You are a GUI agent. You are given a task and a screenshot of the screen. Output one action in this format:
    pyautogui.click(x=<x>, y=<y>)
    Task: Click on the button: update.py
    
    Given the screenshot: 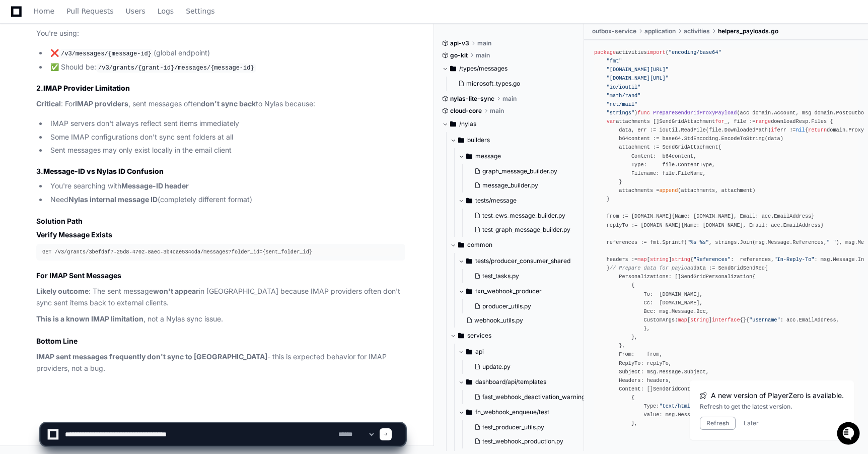 What is the action you would take?
    pyautogui.click(x=528, y=367)
    